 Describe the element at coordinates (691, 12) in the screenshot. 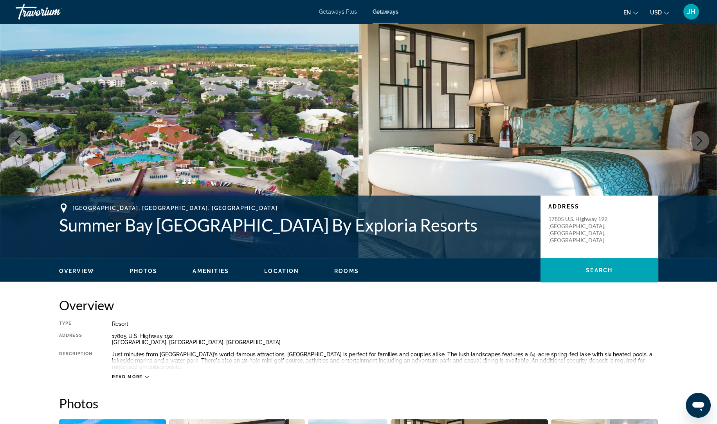

I see `span: JH` at that location.